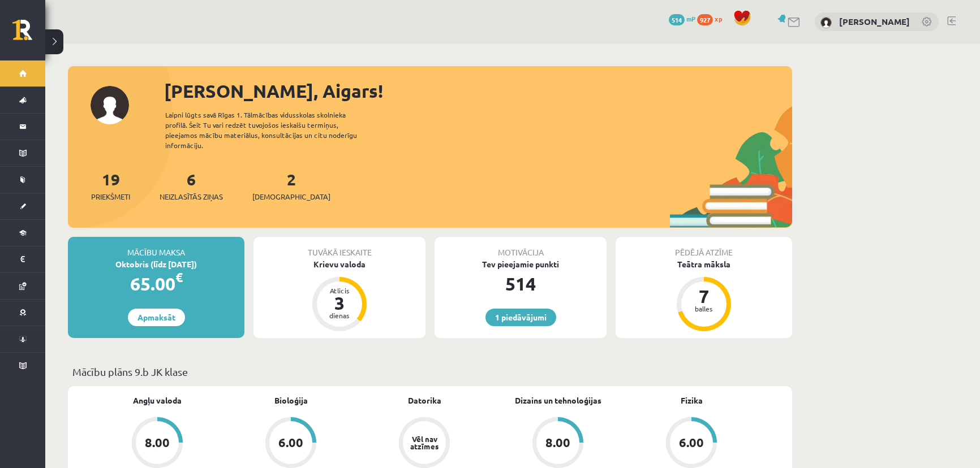  I want to click on a: Krievu valoda Atlicis 3 dienas, so click(339, 296).